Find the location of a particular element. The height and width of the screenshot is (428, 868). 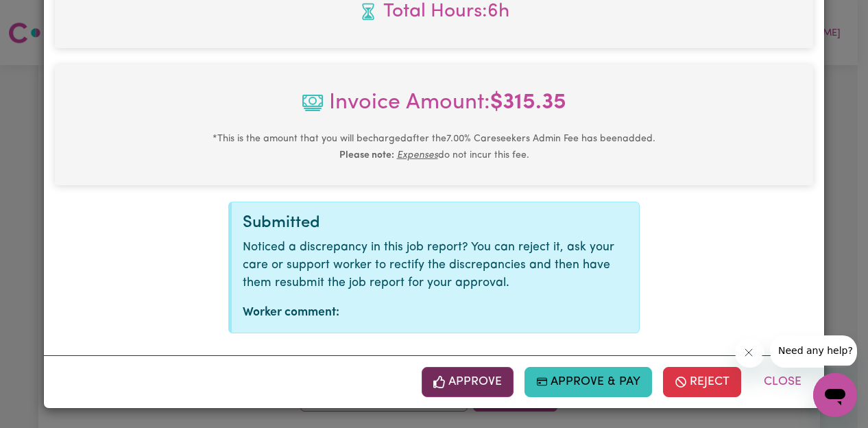

button: Approve & Pay is located at coordinates (588, 382).